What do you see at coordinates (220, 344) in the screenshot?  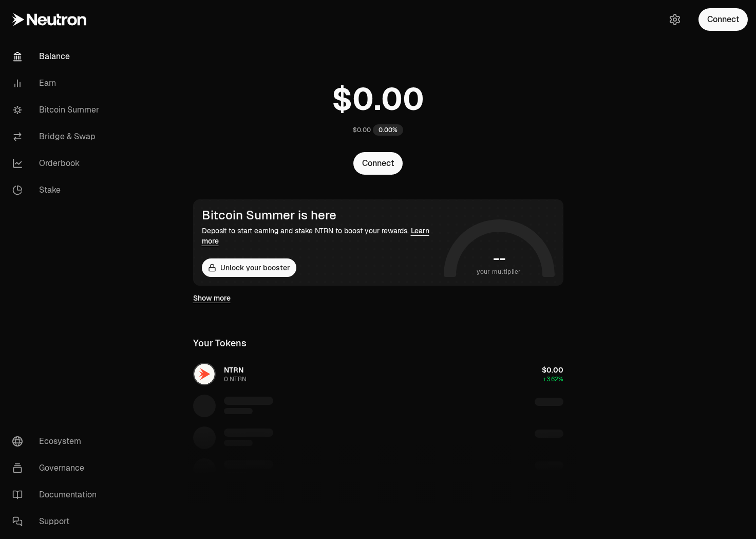 I see `div: Your Tokens` at bounding box center [220, 344].